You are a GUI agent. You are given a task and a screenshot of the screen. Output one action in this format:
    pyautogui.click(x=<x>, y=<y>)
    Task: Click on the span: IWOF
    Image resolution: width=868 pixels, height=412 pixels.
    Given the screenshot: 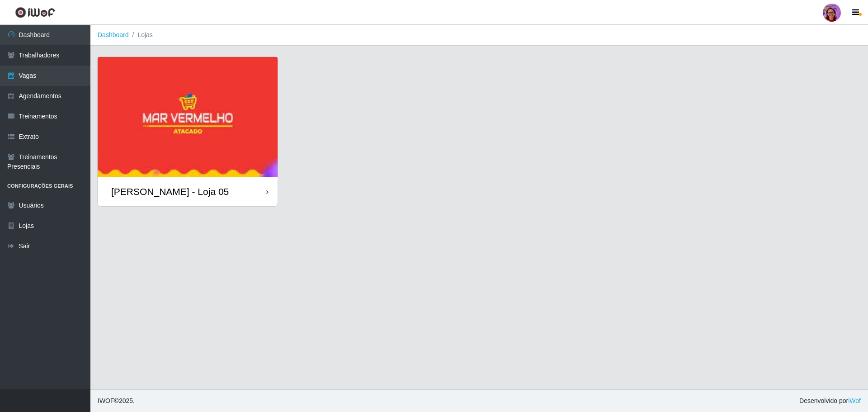 What is the action you would take?
    pyautogui.click(x=106, y=401)
    